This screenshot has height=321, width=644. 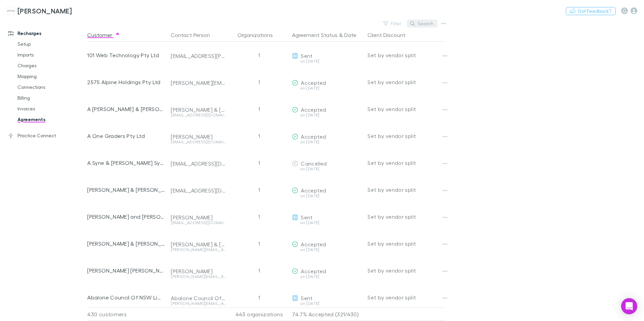 I want to click on div: A One Graders Pty Ltd, so click(x=126, y=136).